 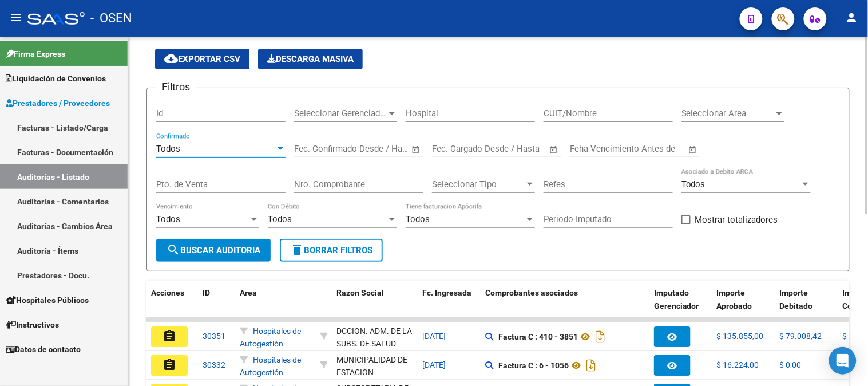 I want to click on datatable-header-cell: Razon Social, so click(x=375, y=306).